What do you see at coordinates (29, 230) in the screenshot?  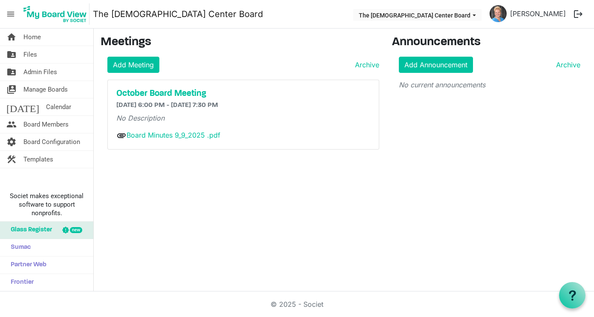 I see `span: Glass Register` at bounding box center [29, 230].